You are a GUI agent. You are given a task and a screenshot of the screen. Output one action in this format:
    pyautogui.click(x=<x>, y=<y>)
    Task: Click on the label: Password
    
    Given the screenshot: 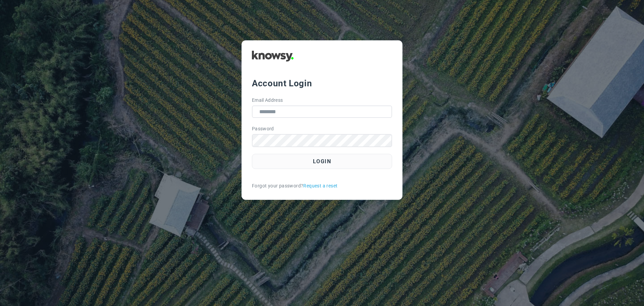 What is the action you would take?
    pyautogui.click(x=263, y=128)
    